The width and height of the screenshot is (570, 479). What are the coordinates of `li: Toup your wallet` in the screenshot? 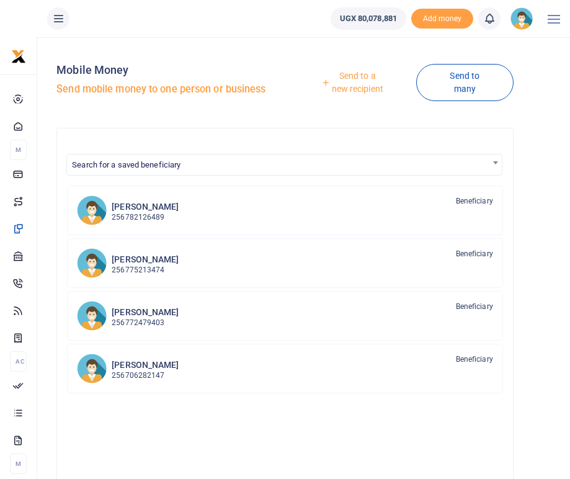 It's located at (442, 19).